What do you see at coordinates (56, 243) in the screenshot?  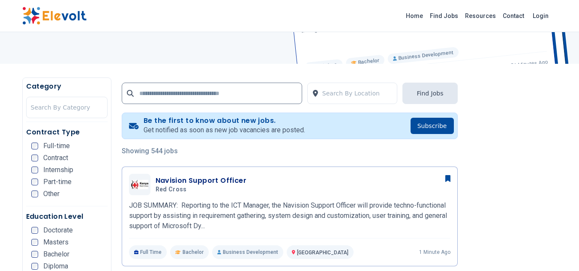 I see `span: Masters` at bounding box center [56, 243].